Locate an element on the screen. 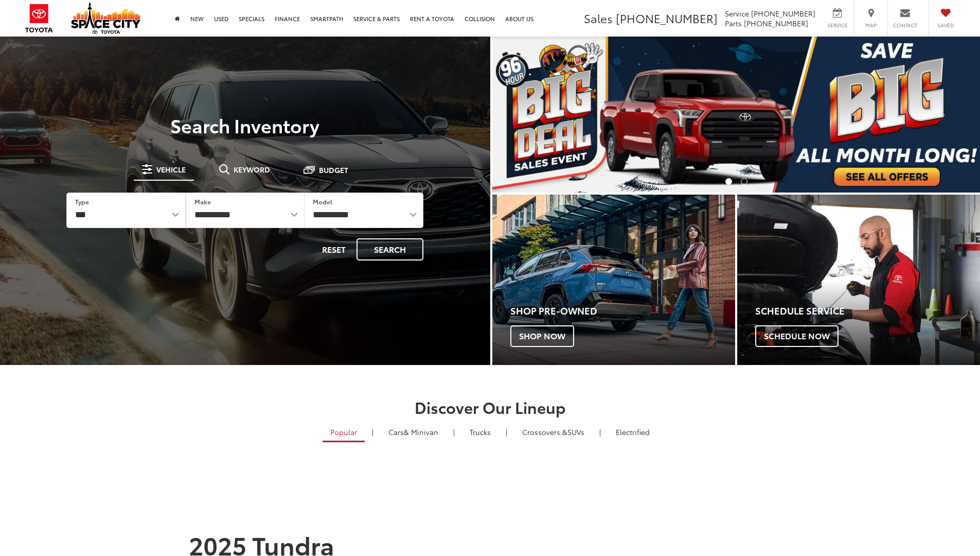 Image resolution: width=980 pixels, height=556 pixels. h3: Search Inventory is located at coordinates (245, 125).